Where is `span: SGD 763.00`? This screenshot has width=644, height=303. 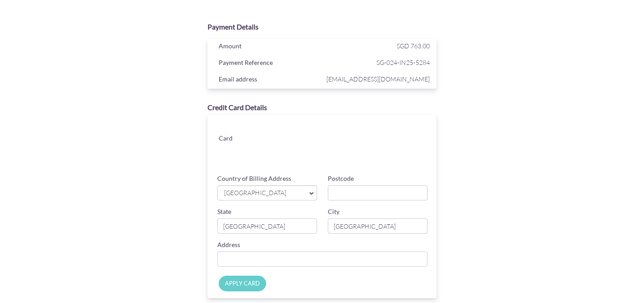 span: SGD 763.00 is located at coordinates (413, 46).